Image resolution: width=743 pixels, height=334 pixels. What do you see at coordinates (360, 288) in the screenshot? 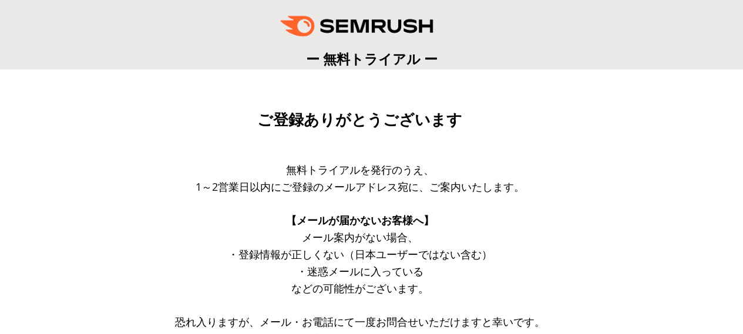
I see `span: などの可能性がございます。` at bounding box center [360, 288].